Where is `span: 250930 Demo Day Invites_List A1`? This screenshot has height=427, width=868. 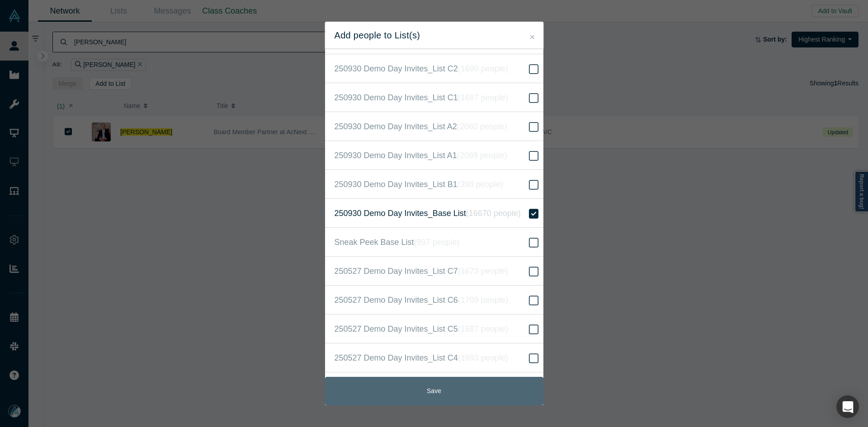 span: 250930 Demo Day Invites_List A1 is located at coordinates (421, 156).